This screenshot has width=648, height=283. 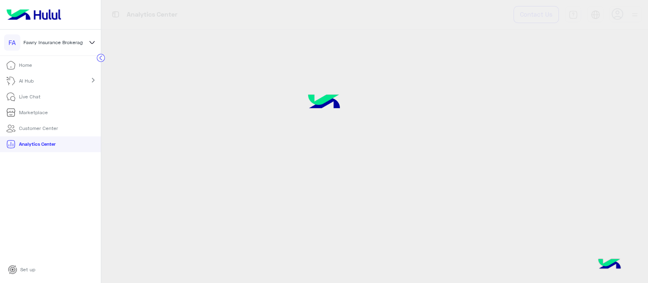 I want to click on p: Live Chat, so click(x=30, y=97).